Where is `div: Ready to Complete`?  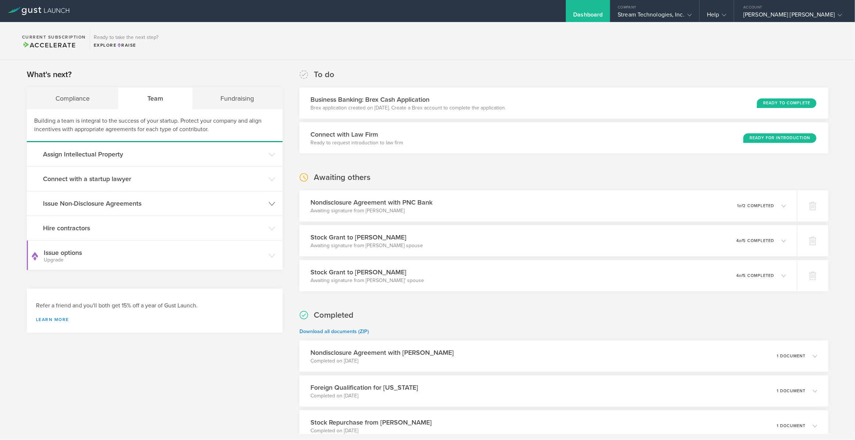
div: Ready to Complete is located at coordinates (787, 103).